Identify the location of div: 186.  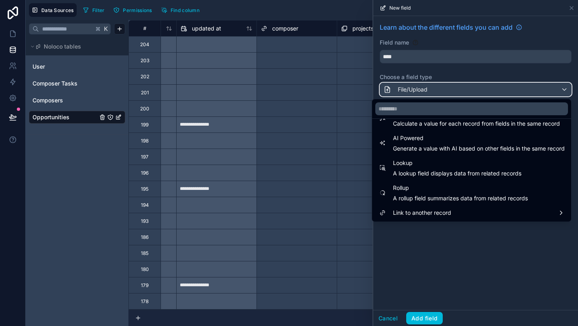
(145, 237).